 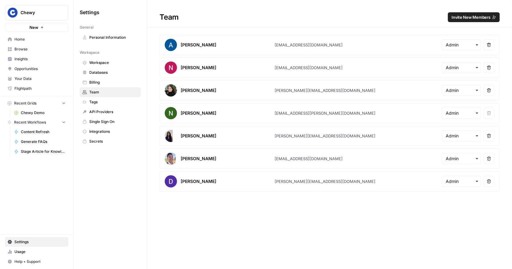 What do you see at coordinates (110, 112) in the screenshot?
I see `a: API Providers` at bounding box center [110, 112].